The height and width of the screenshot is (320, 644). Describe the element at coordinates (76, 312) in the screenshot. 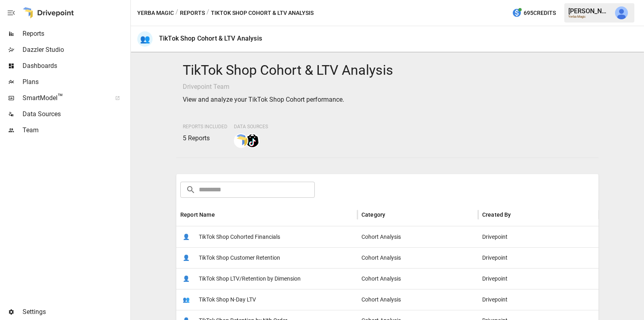

I see `span: Settings` at that location.